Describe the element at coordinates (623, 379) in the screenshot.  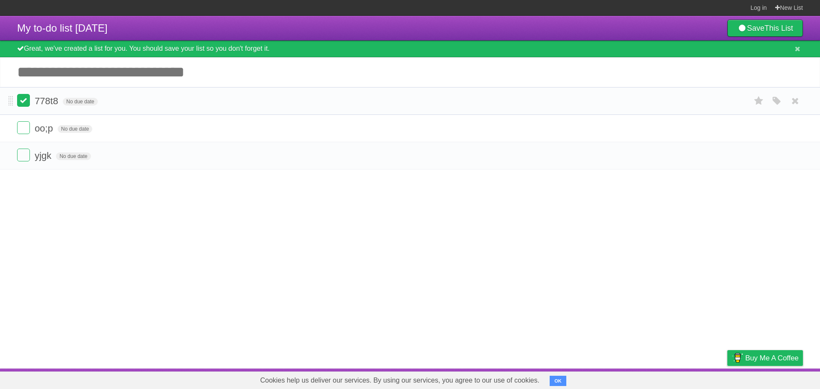
I see `a: About` at that location.